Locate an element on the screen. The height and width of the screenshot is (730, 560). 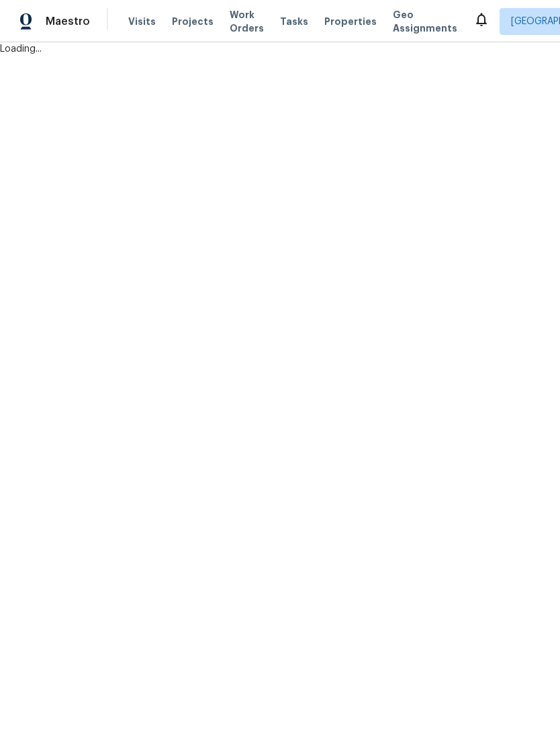
span: Properties is located at coordinates (351, 22).